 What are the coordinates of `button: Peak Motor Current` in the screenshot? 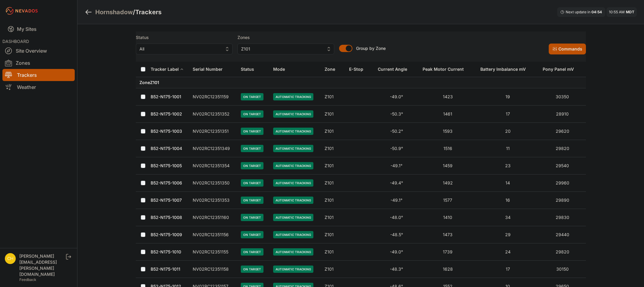 It's located at (445, 69).